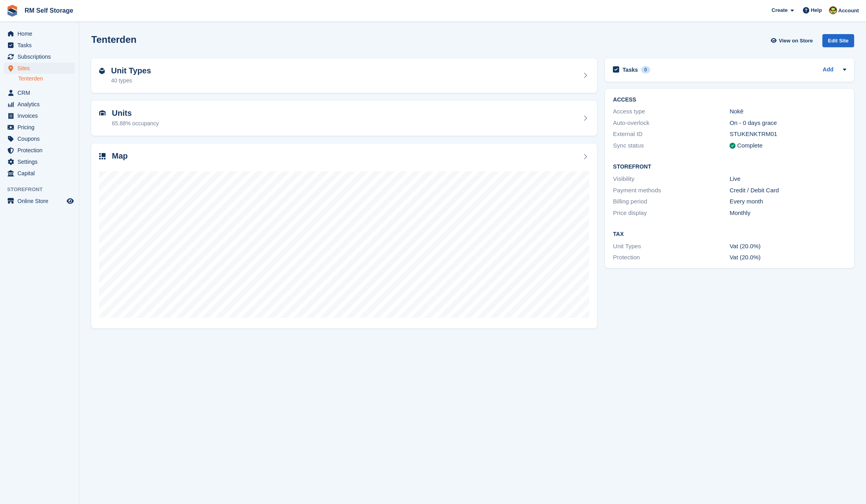 Image resolution: width=866 pixels, height=504 pixels. What do you see at coordinates (671, 202) in the screenshot?
I see `div: Billing period` at bounding box center [671, 202].